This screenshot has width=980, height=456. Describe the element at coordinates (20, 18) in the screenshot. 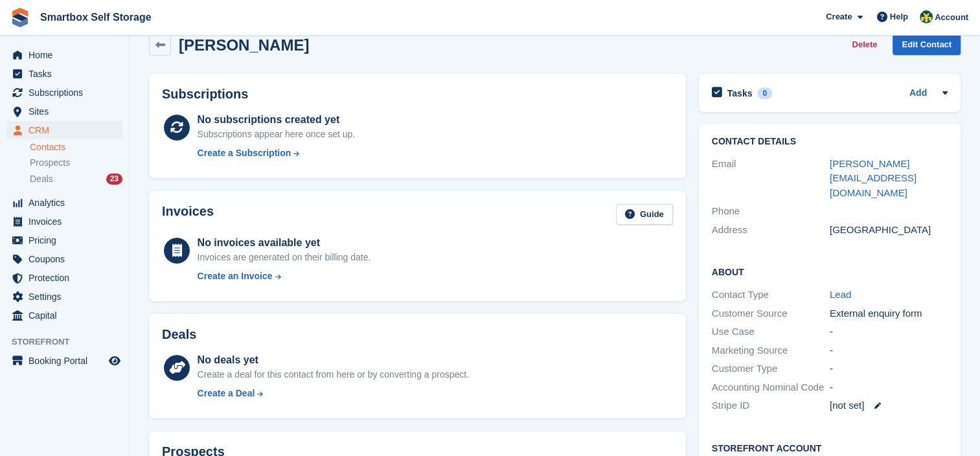

I see `img: stora-icon-8386f47178a22dfd0bd8f6a31ec36ba5ce8667c1dd55bd0f319d3a0aa187defe.svg` at that location.